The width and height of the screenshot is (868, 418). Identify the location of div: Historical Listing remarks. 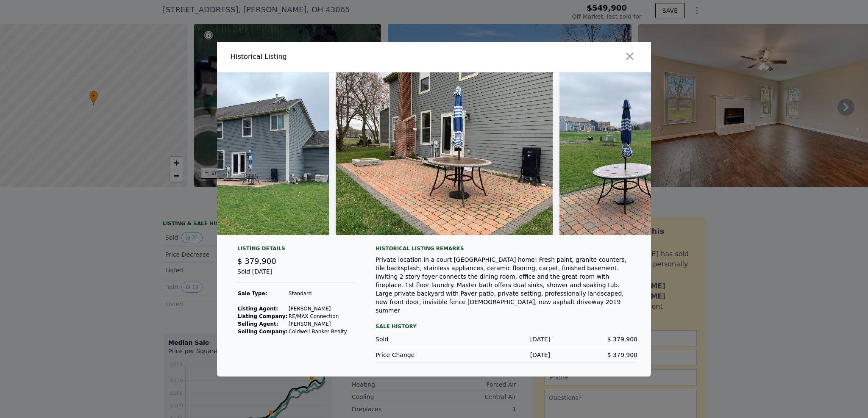
(507, 249).